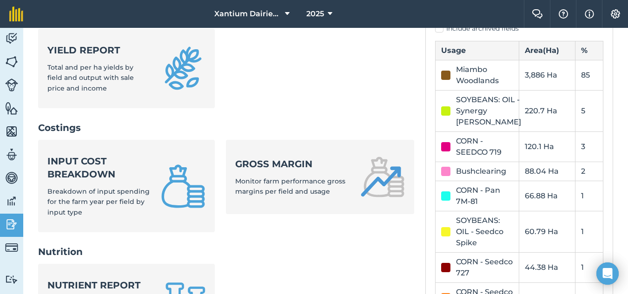 This screenshot has height=294, width=628. I want to click on div: CORN - SEEDCO 719, so click(485, 147).